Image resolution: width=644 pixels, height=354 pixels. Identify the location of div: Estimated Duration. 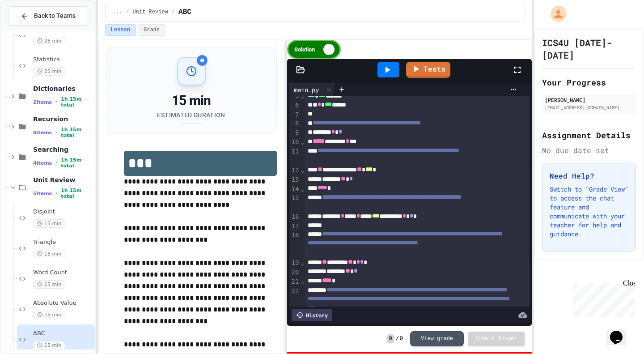
(191, 115).